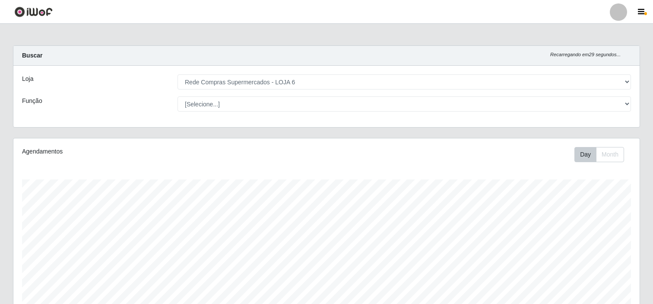 The image size is (653, 304). Describe the element at coordinates (33, 12) in the screenshot. I see `img: CoreUI Logo` at that location.